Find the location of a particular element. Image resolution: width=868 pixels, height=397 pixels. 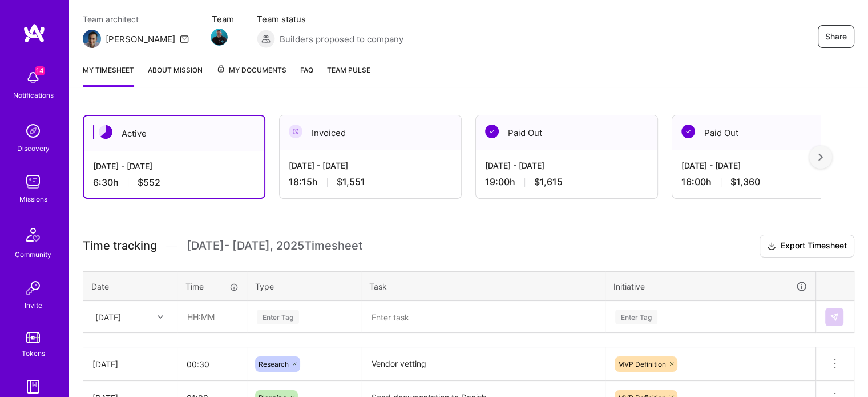

a: My Documents is located at coordinates (251, 75).